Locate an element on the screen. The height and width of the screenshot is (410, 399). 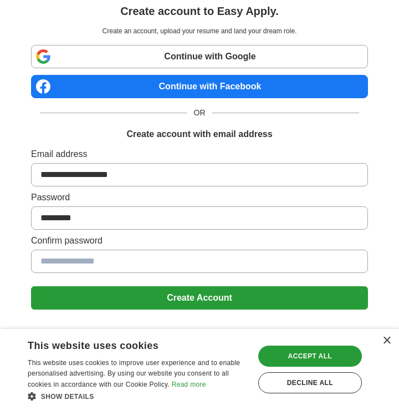
h1: Create account to Easy Apply. is located at coordinates (200, 11).